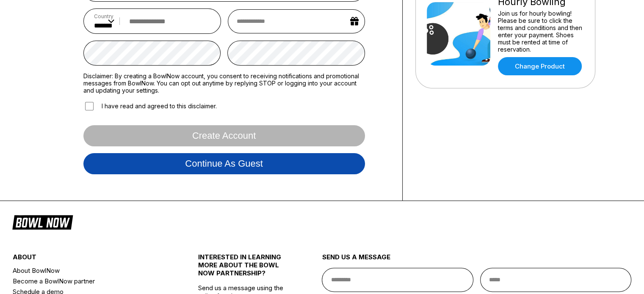 This screenshot has height=294, width=644. Describe the element at coordinates (104, 16) in the screenshot. I see `label: Country` at that location.